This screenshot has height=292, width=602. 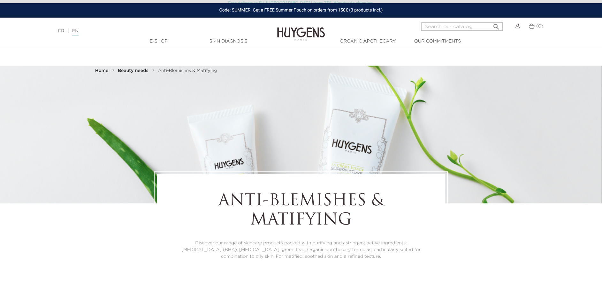 I want to click on span: Anti-Blemishes & Matifying, so click(x=188, y=71).